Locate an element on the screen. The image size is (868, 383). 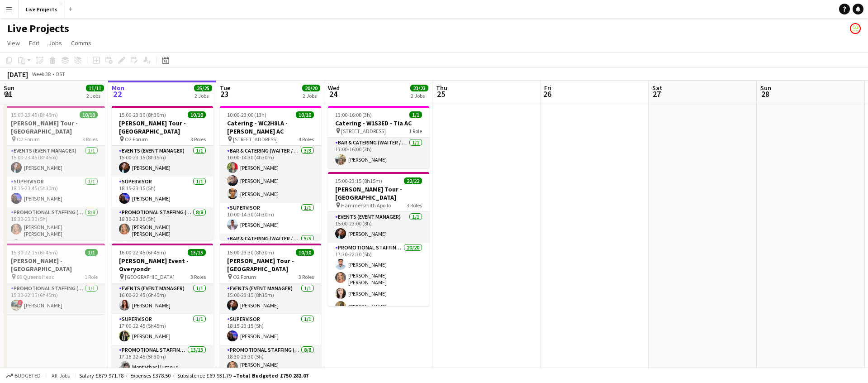
span: Wed is located at coordinates (334, 88).